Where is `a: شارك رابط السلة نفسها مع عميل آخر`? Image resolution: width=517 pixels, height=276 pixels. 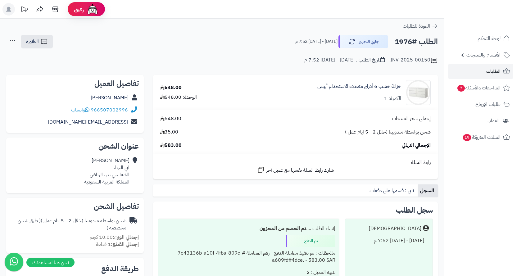
a: شارك رابط السلة نفسها مع عميل آخر is located at coordinates (295, 170).